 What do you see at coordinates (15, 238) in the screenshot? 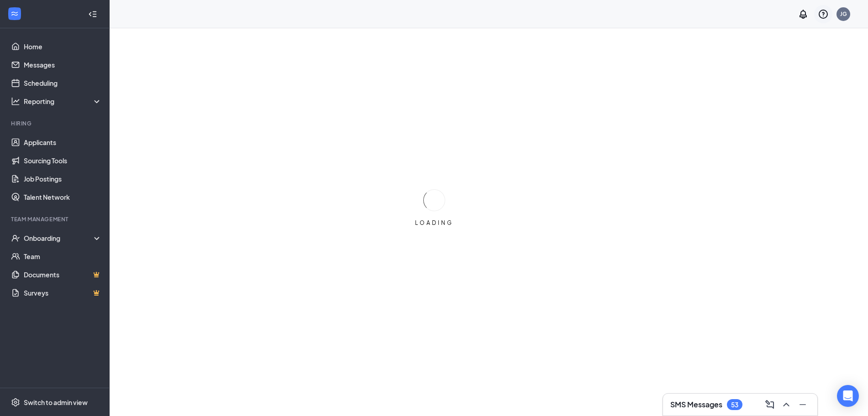
I see `svg: UserCheck` at bounding box center [15, 238].